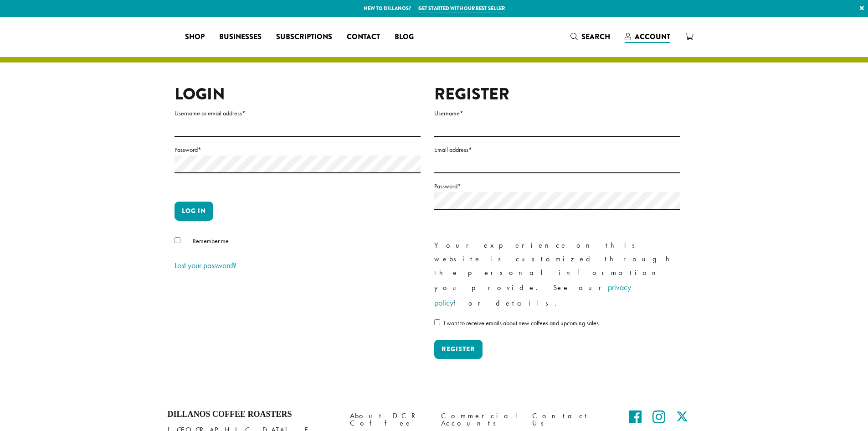 The image size is (868, 431). Describe the element at coordinates (480, 419) in the screenshot. I see `a: Commercial Accounts` at that location.